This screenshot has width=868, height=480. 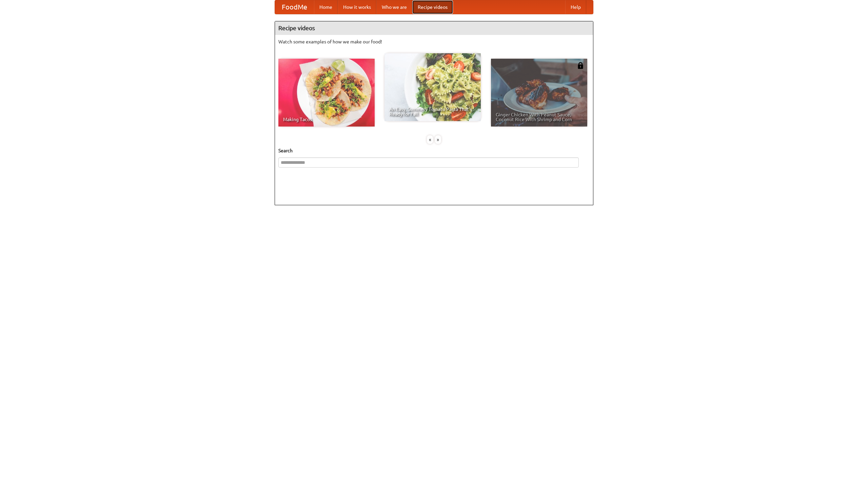 What do you see at coordinates (433, 7) in the screenshot?
I see `a: Recipe videos` at bounding box center [433, 7].